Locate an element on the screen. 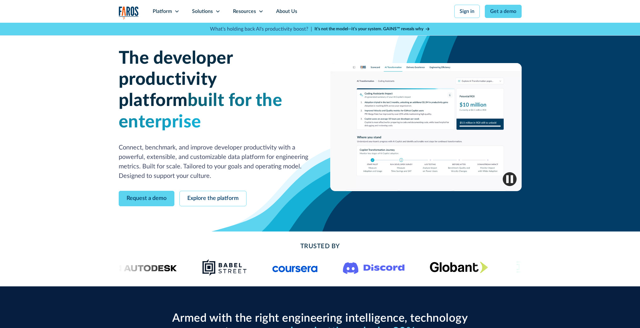 This screenshot has height=328, width=640. img: Logo of the online learning platform Coursera. is located at coordinates (295, 267).